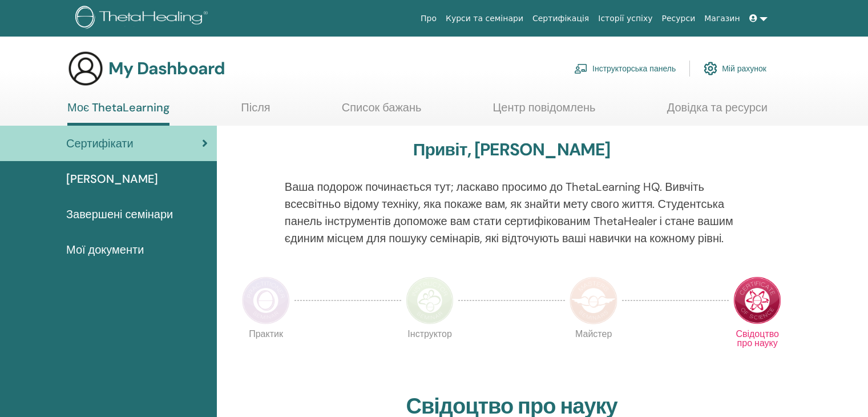  I want to click on a: Моє ThetaLearning, so click(118, 113).